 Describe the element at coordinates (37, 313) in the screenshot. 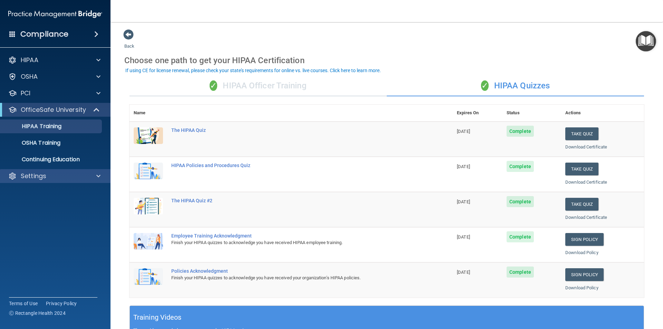

I see `span: Ⓒ Rectangle Health 2024` at that location.